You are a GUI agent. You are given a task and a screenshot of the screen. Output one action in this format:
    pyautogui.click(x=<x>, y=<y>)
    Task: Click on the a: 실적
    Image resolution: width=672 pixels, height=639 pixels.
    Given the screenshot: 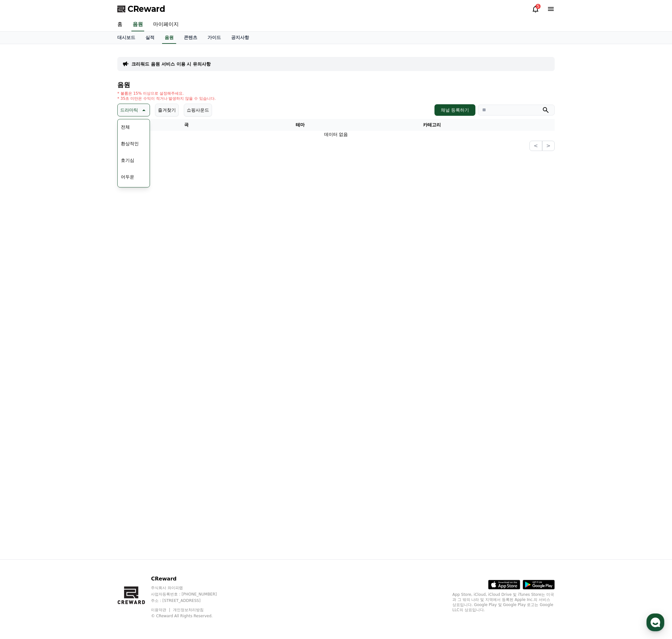 What is the action you would take?
    pyautogui.click(x=150, y=38)
    